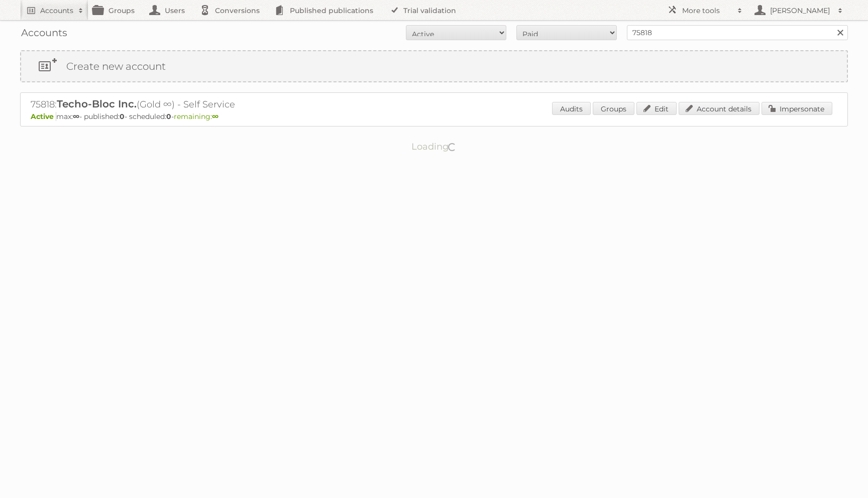  Describe the element at coordinates (656, 109) in the screenshot. I see `a: Edit` at that location.